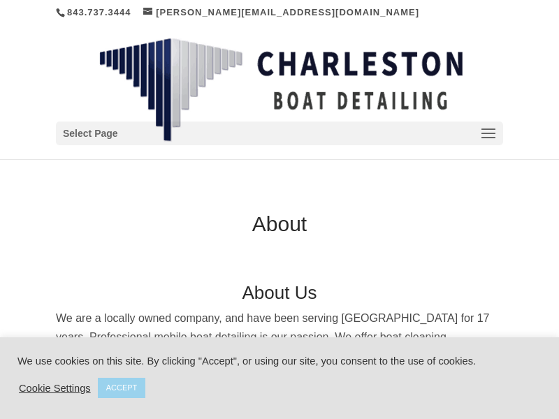 Image resolution: width=559 pixels, height=419 pixels. Describe the element at coordinates (122, 388) in the screenshot. I see `a: ACCEPT` at that location.